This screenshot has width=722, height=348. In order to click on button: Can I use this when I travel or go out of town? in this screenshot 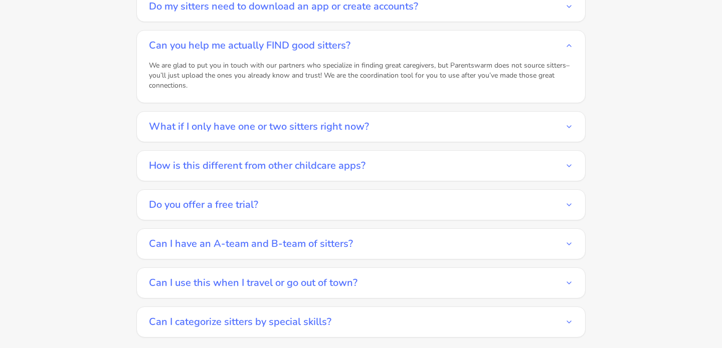, I will do `click(361, 283)`.